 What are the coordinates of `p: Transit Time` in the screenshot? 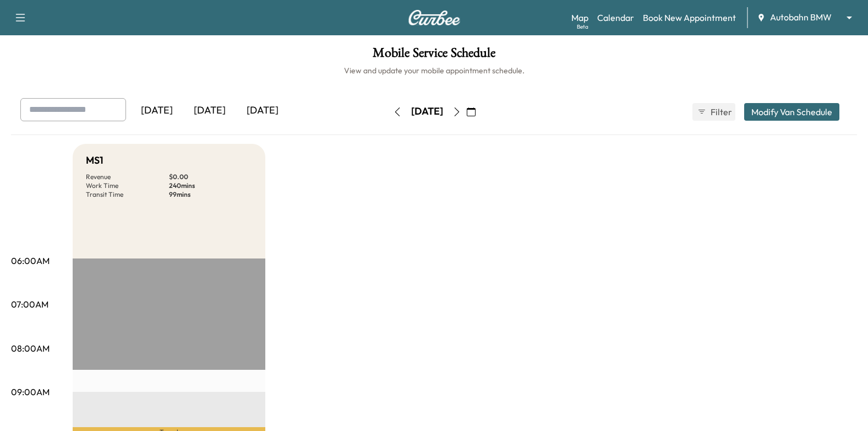 It's located at (127, 195).